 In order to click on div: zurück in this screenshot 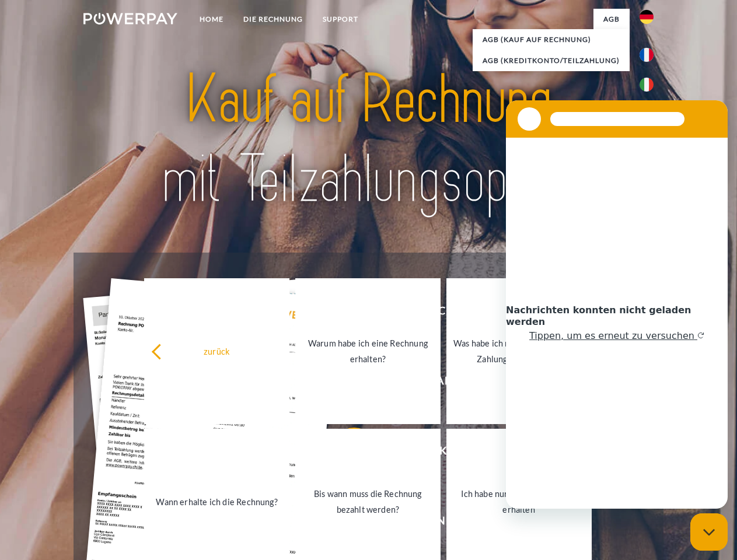, I will do `click(217, 350)`.